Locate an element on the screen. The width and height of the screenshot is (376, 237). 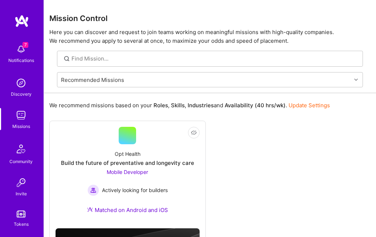
img: discovery is located at coordinates (21, 83).